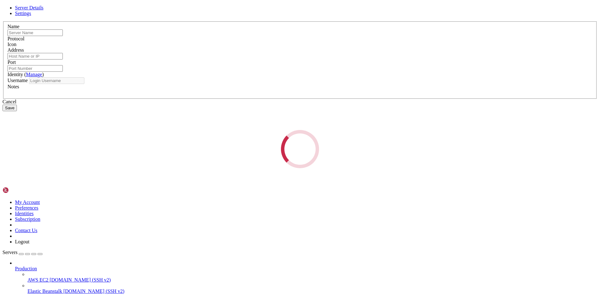 The width and height of the screenshot is (600, 296). I want to click on span: Server Details, so click(29, 8).